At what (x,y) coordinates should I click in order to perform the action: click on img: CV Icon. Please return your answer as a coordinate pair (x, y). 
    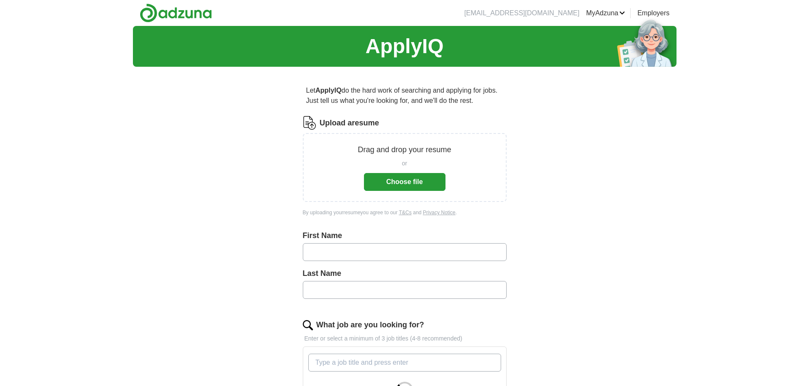
    Looking at the image, I should click on (310, 123).